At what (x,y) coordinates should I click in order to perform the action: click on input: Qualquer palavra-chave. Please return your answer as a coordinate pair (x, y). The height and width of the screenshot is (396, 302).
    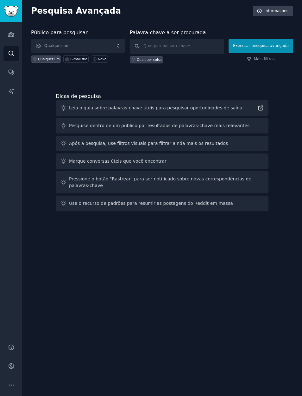
    Looking at the image, I should click on (177, 46).